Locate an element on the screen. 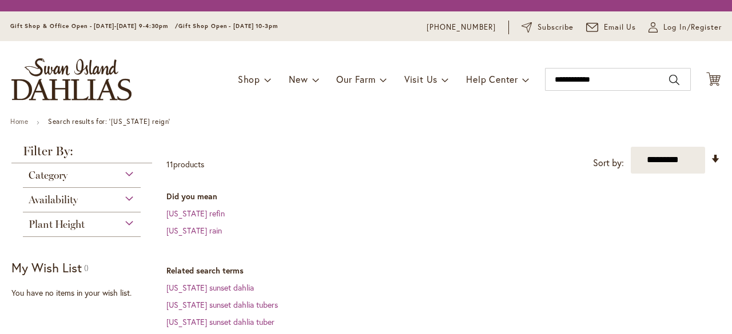  dt: Did you mean is located at coordinates (443, 197).